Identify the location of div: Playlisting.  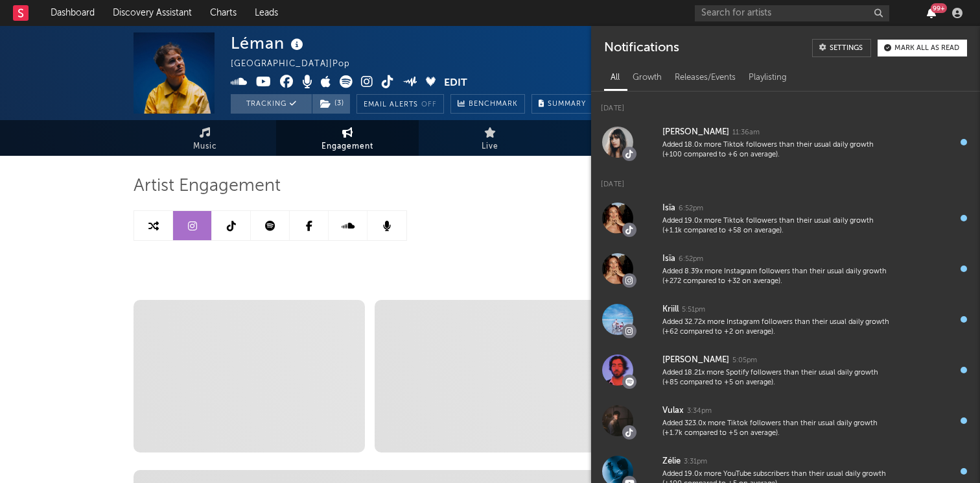
(767, 78).